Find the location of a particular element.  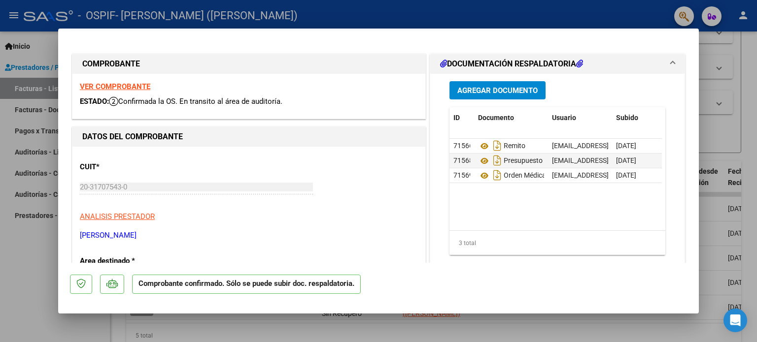

datatable-header-cell: Usuario is located at coordinates (580, 118).